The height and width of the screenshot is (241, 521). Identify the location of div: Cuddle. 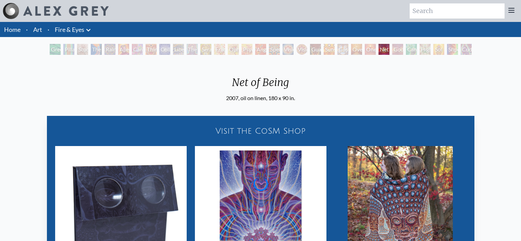
(466, 49).